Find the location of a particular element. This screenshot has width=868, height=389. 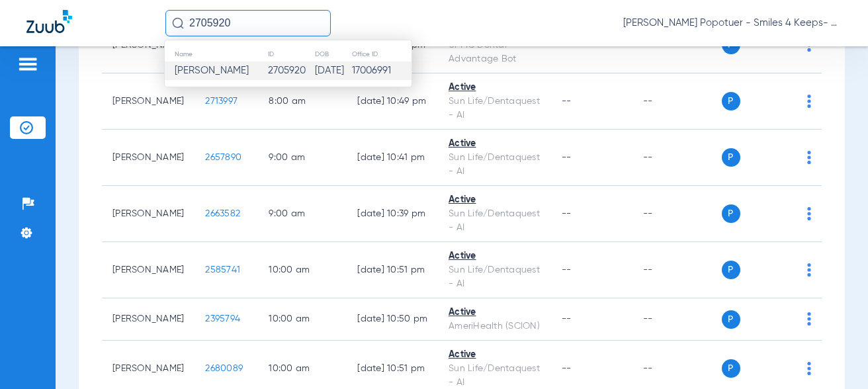

th: Office ID is located at coordinates (381, 54).